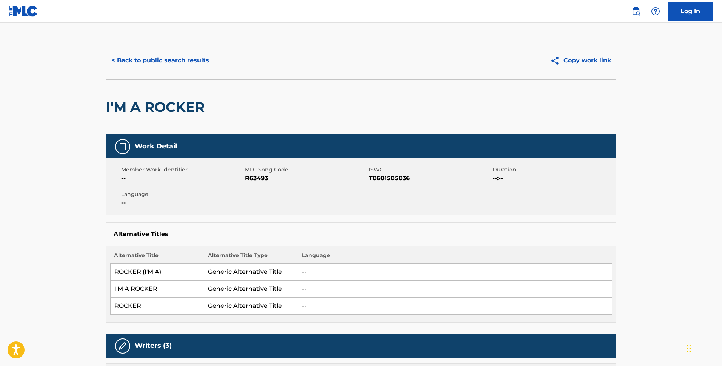  I want to click on td: ROCKER, so click(157, 306).